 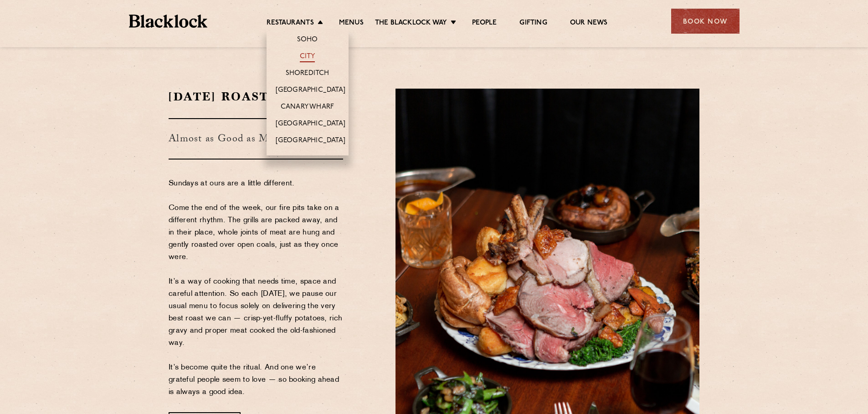 I want to click on a: Menus, so click(x=351, y=24).